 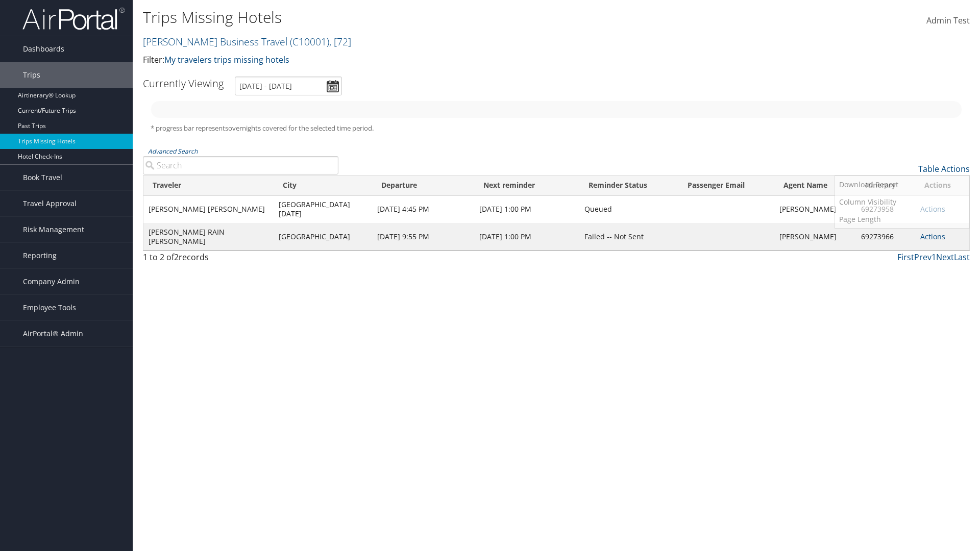 I want to click on img: airportal-logo.png, so click(x=74, y=19).